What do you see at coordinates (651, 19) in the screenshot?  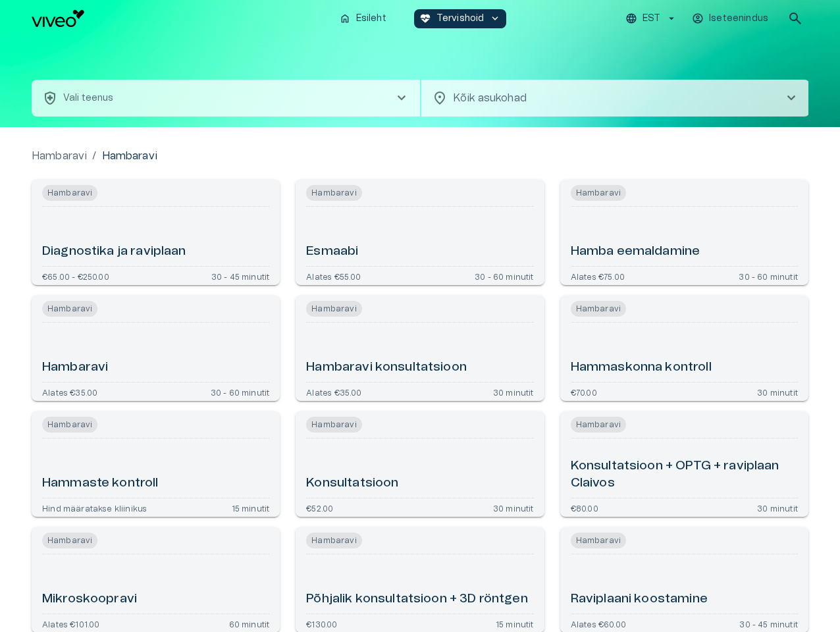 I see `button: EST` at bounding box center [651, 19].